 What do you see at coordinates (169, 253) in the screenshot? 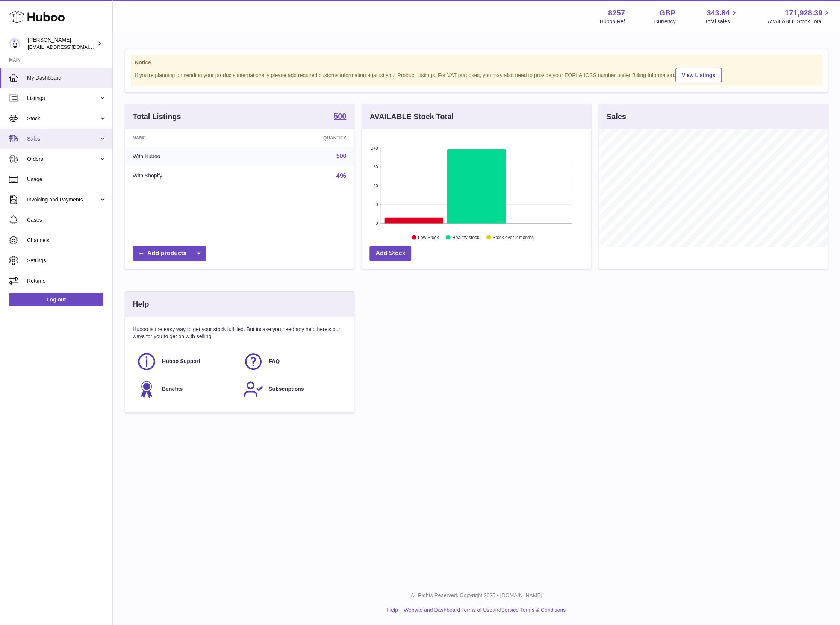
I see `a: Add products` at bounding box center [169, 253].